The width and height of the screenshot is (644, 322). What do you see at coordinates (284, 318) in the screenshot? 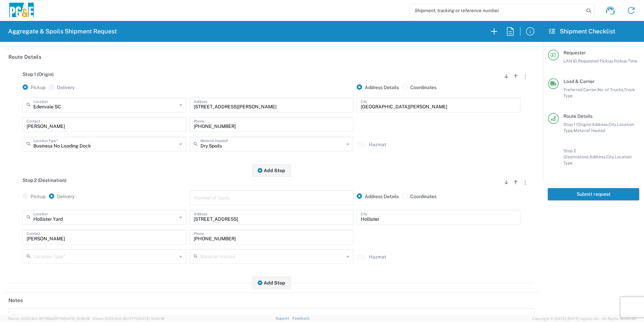
I see `a: Support` at bounding box center [284, 318].